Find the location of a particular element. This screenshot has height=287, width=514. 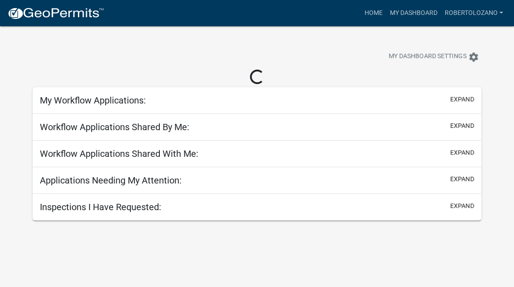

h5: Inspections I Have Requested: is located at coordinates (100, 207).